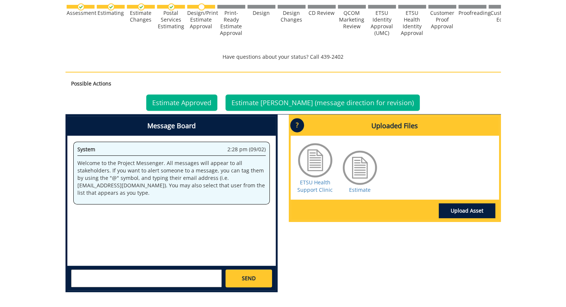  Describe the element at coordinates (395, 126) in the screenshot. I see `h4: Uploaded Files` at that location.